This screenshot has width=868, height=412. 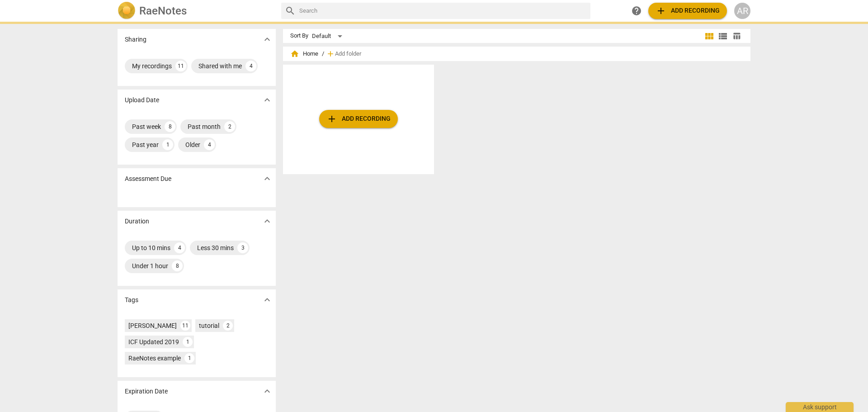 I want to click on button: List view, so click(x=723, y=36).